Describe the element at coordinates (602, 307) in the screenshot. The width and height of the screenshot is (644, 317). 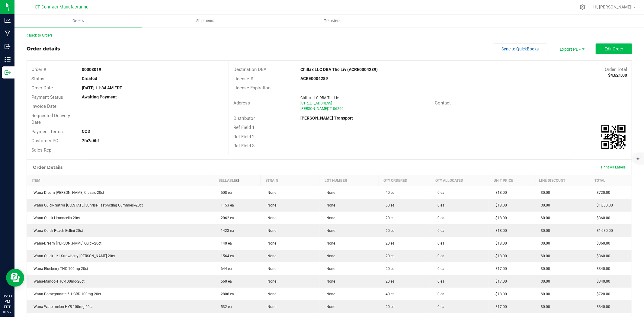
I see `span: $340.00` at that location.